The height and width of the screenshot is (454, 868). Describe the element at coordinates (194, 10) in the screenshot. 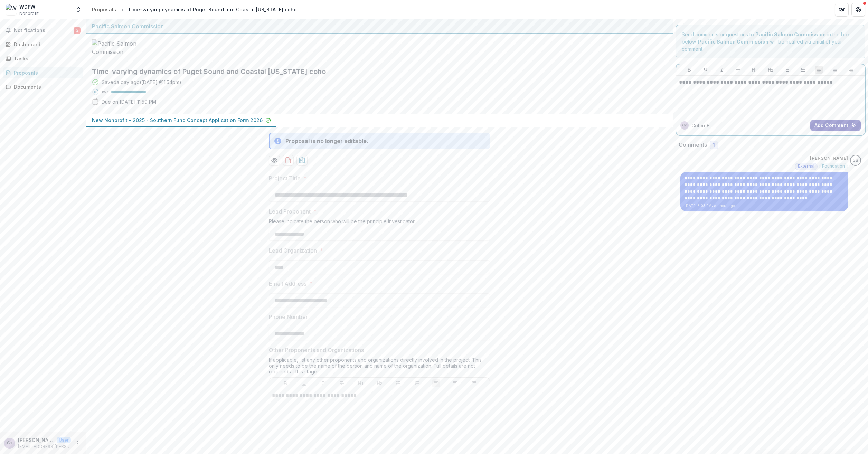

I see `nav: breadcrumb` at that location.